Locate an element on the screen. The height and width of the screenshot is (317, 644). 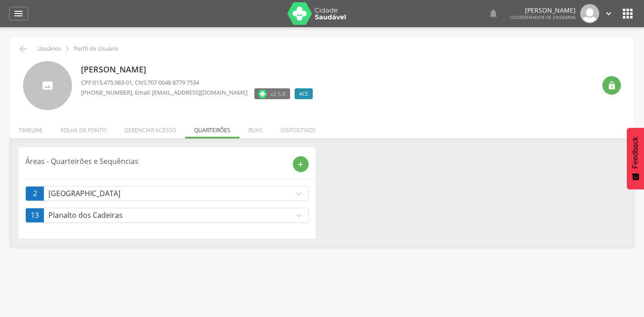
span: 707 0048 8779 7534 is located at coordinates (174, 82).